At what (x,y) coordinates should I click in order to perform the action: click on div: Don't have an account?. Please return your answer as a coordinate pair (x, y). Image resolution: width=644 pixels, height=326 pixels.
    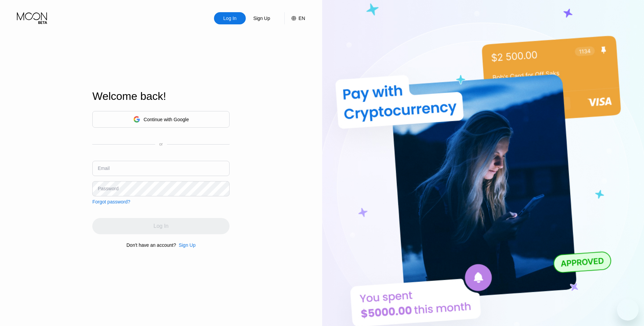
    Looking at the image, I should click on (151, 245).